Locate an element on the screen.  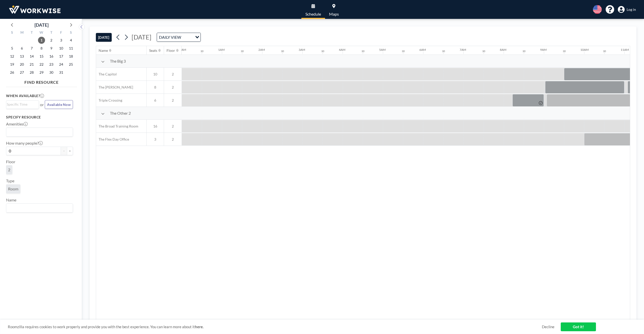
div: 3AM is located at coordinates (302, 50).